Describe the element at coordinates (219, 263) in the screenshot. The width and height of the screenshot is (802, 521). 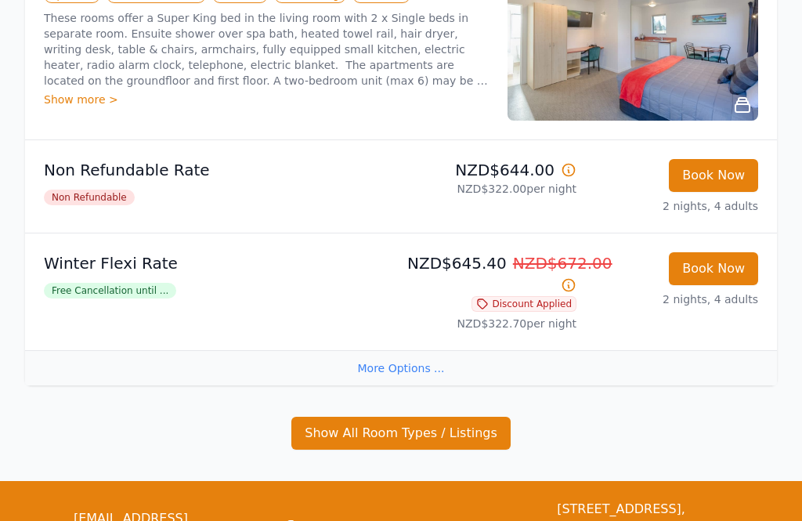
I see `p: Winter Flexi Rate` at that location.